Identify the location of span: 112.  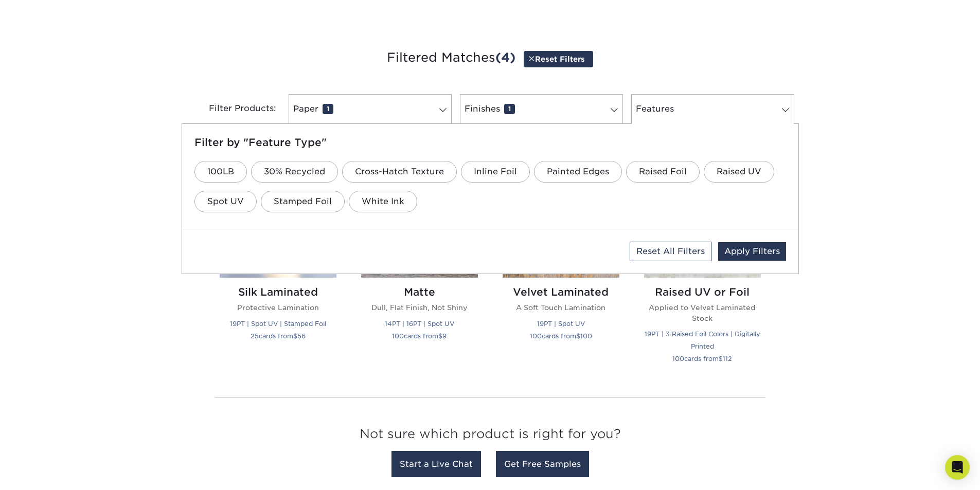
(727, 358).